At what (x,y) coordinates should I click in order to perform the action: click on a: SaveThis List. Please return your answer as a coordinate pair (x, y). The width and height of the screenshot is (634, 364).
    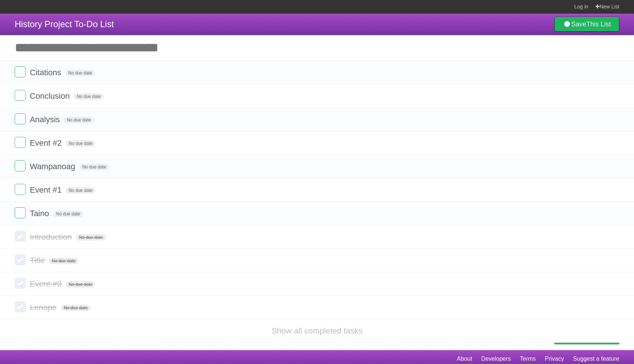
    Looking at the image, I should click on (587, 24).